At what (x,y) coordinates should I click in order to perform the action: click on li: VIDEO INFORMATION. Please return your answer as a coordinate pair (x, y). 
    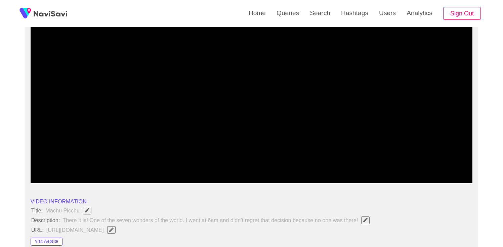
    Looking at the image, I should click on (251, 201).